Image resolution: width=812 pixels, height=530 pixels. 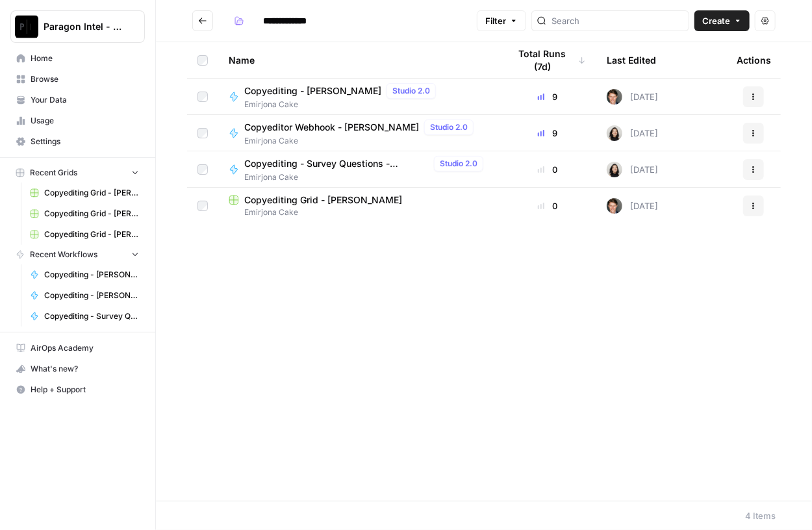 What do you see at coordinates (78, 79) in the screenshot?
I see `a: Browse` at bounding box center [78, 79].